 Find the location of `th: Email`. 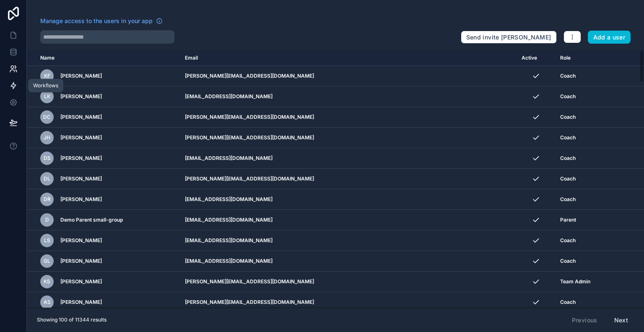

th: Email is located at coordinates (348, 58).